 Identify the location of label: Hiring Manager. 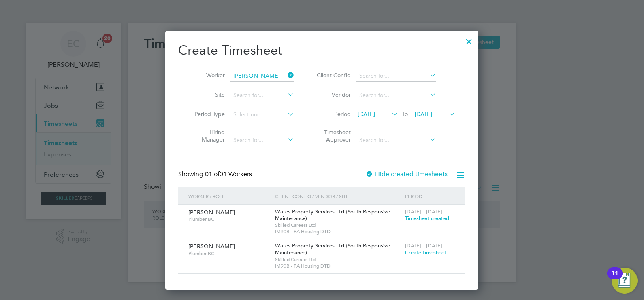
(207, 136).